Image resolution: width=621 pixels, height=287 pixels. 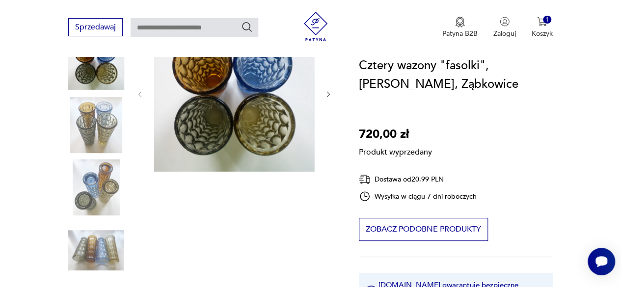 I want to click on a: Zobacz podobne produkty, so click(x=423, y=229).